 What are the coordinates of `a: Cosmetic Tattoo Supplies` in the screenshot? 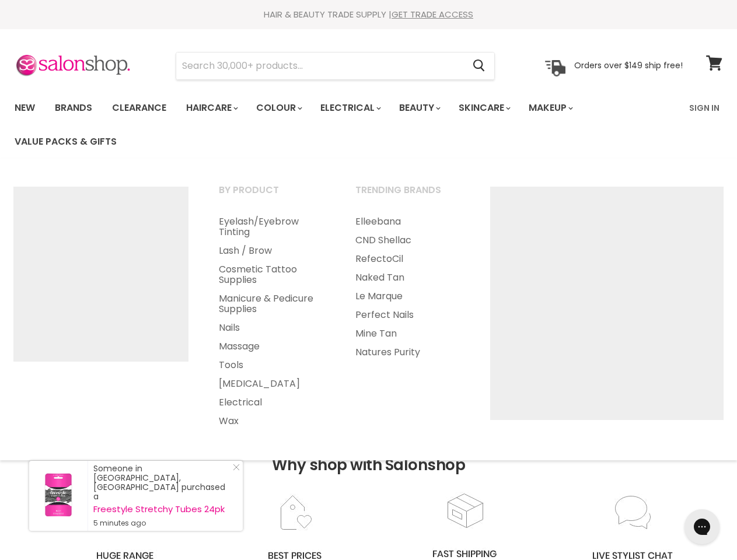 It's located at (271, 275).